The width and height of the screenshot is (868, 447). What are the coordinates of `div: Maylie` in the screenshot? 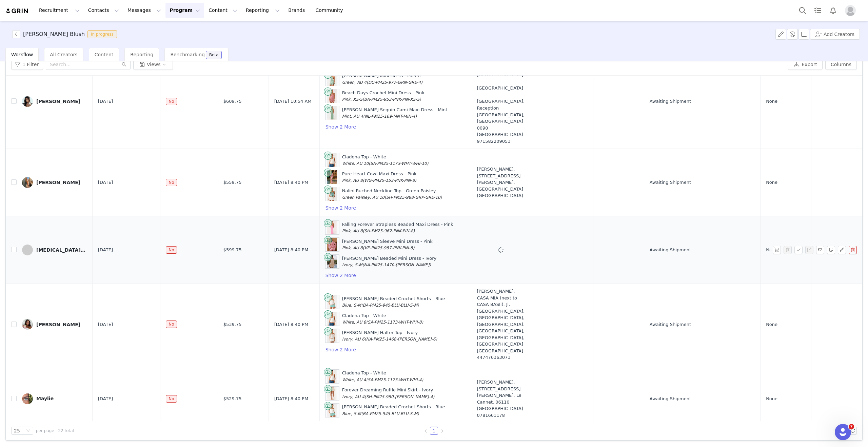 It's located at (45, 398).